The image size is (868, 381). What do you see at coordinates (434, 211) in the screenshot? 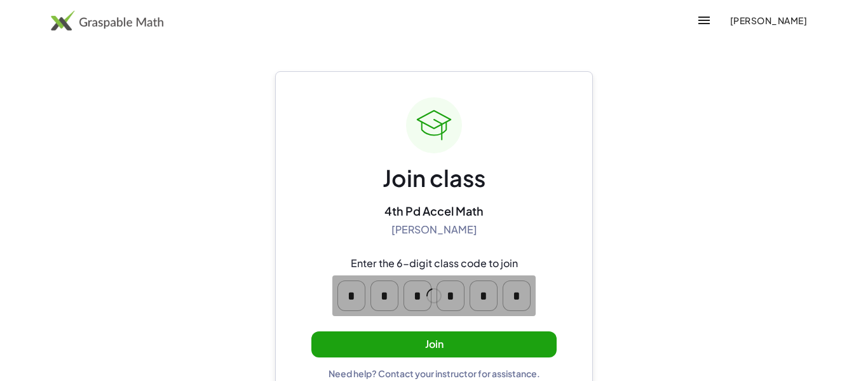
I see `div: 4th Pd Accel Math` at bounding box center [434, 211].